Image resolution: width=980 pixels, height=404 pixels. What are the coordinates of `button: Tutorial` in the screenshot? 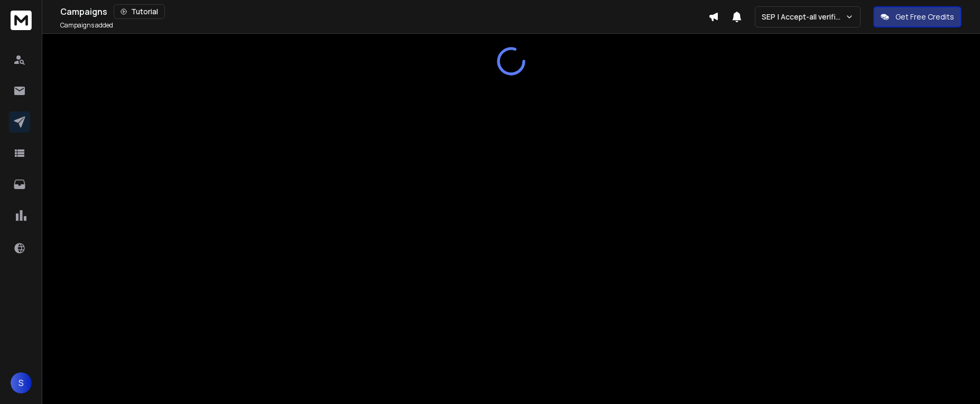 It's located at (139, 12).